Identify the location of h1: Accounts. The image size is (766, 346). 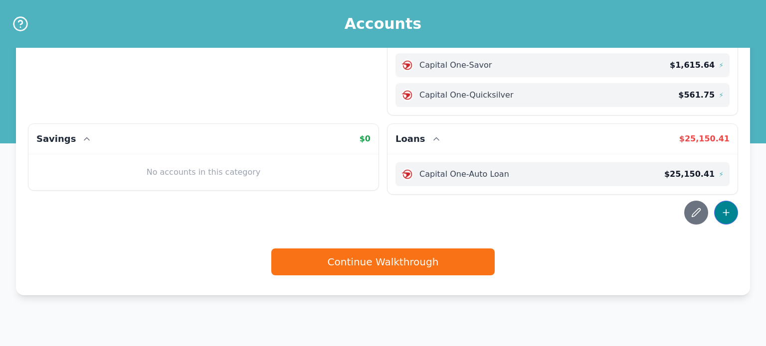
(383, 24).